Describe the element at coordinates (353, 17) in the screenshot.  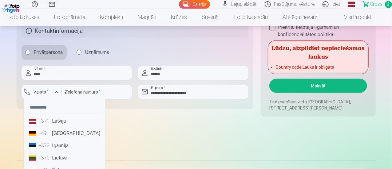
I see `a: Visi produkti` at that location.